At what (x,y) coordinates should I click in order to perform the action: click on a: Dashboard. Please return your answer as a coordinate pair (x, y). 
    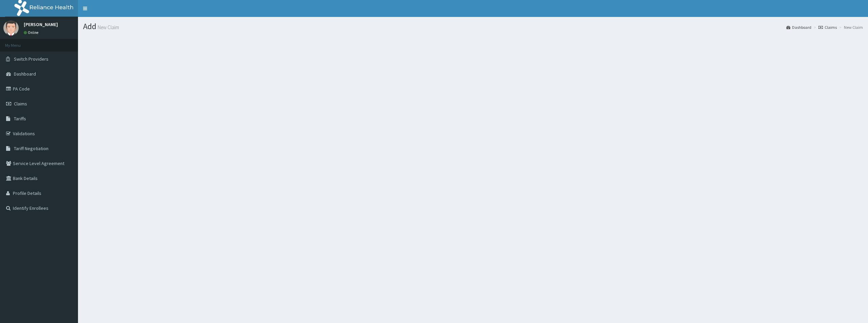
    Looking at the image, I should click on (799, 27).